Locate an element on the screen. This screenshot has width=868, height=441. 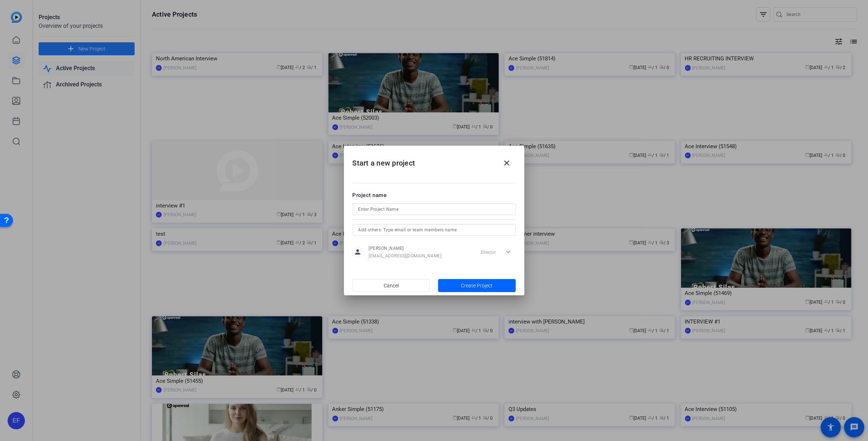
button: Create Project is located at coordinates (476, 285).